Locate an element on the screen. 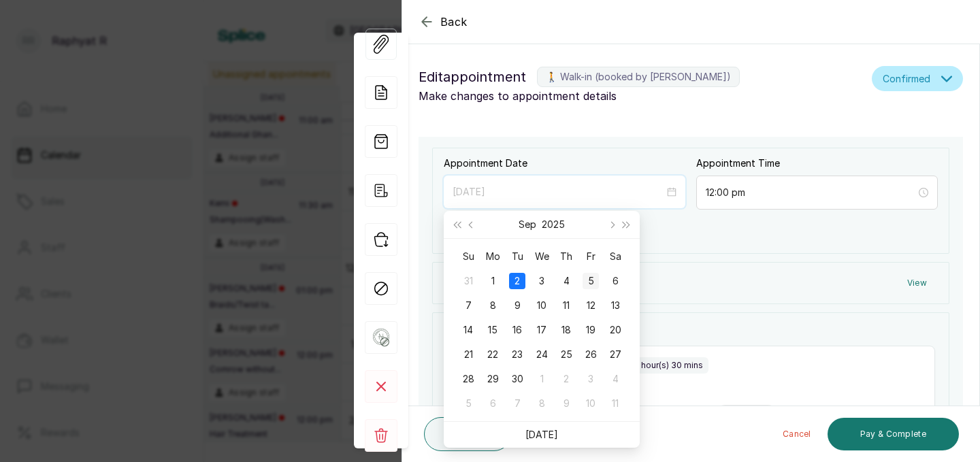 The width and height of the screenshot is (980, 462). td: 2025-09-05 is located at coordinates (591, 281).